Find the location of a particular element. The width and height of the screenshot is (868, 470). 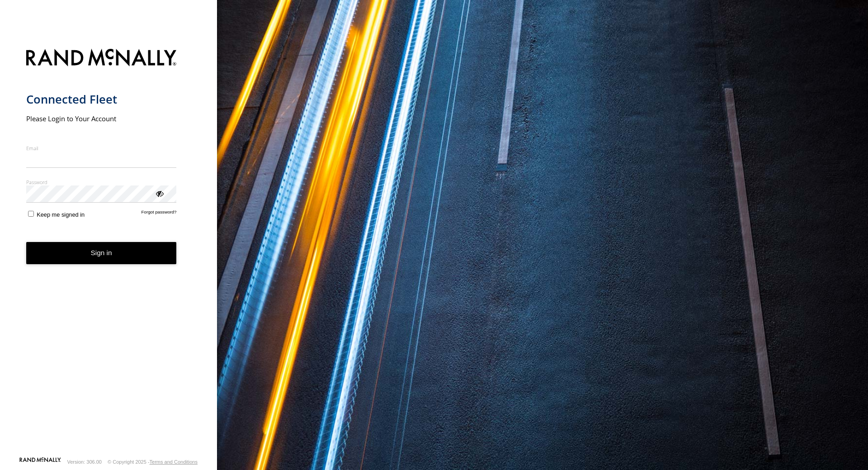

form: main is located at coordinates (109, 249).